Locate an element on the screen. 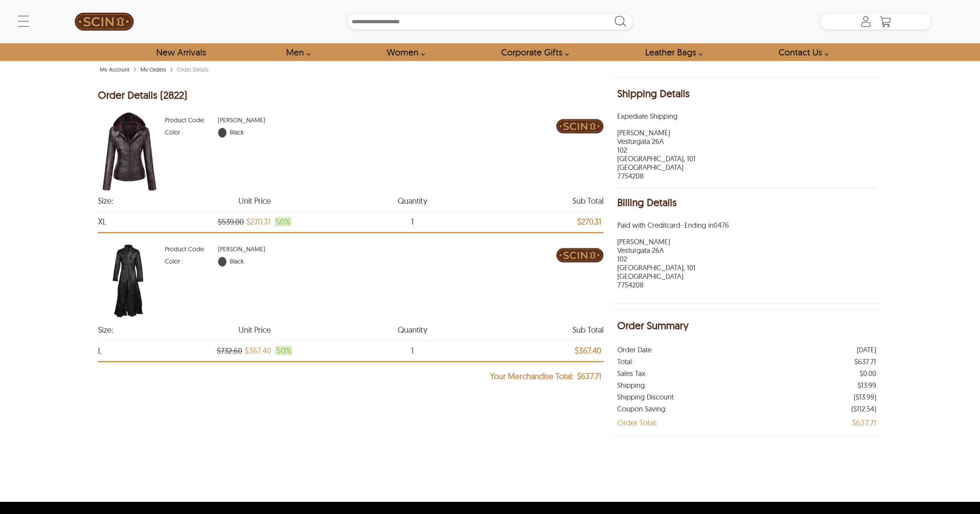 This screenshot has width=980, height=514. img: scin-13177w-black.jpg is located at coordinates (129, 281).